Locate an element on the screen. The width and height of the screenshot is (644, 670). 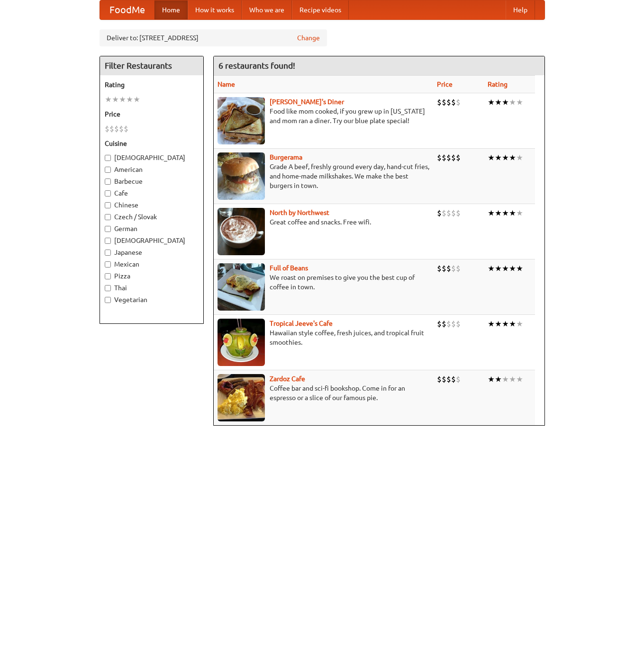
a: Change is located at coordinates (308, 38).